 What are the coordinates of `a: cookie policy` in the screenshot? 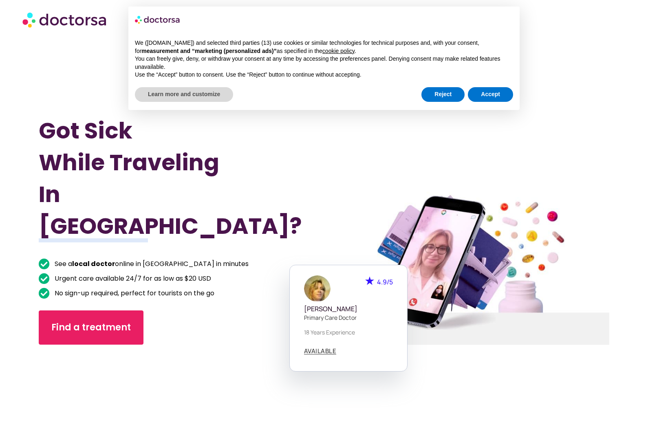 It's located at (338, 51).